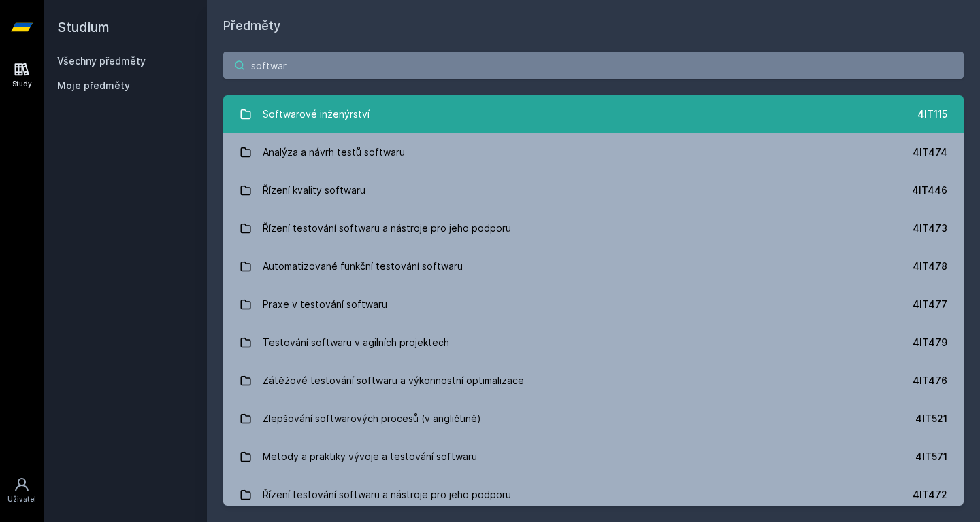  Describe the element at coordinates (333, 152) in the screenshot. I see `div: Analýza a návrh testů softwaru` at that location.